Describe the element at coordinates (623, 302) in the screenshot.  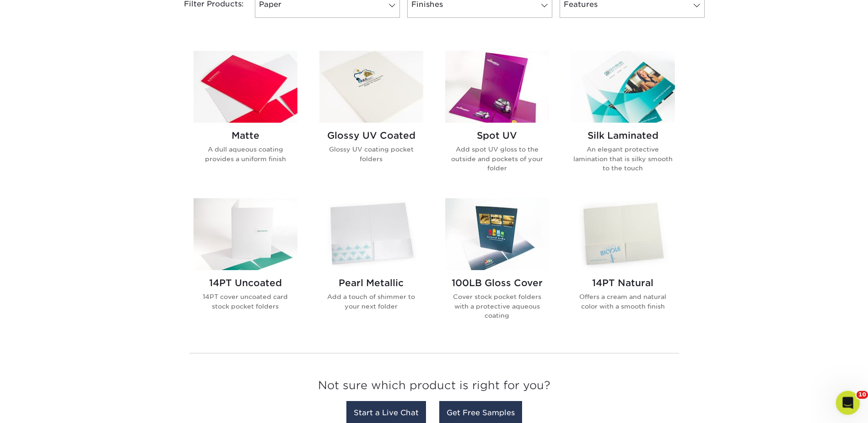
I see `p: Offers a cream and natural color with a smooth finish` at that location.